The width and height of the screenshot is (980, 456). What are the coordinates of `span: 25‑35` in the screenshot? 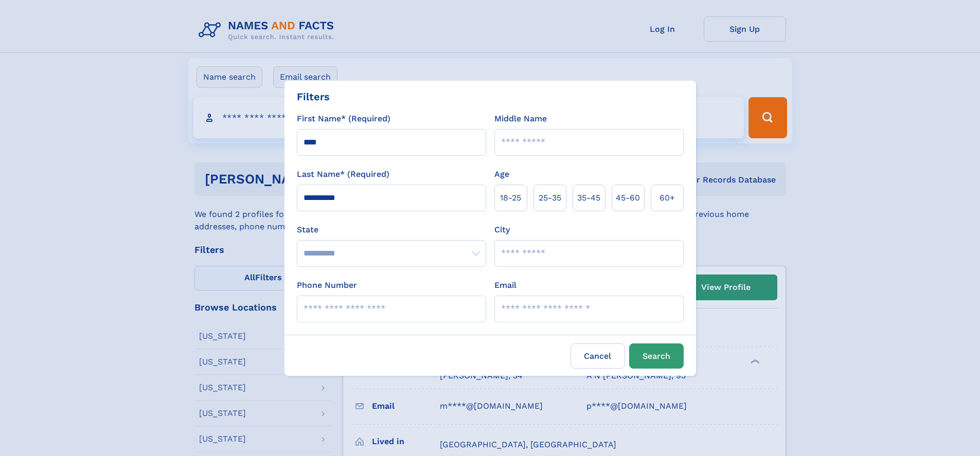 It's located at (550, 198).